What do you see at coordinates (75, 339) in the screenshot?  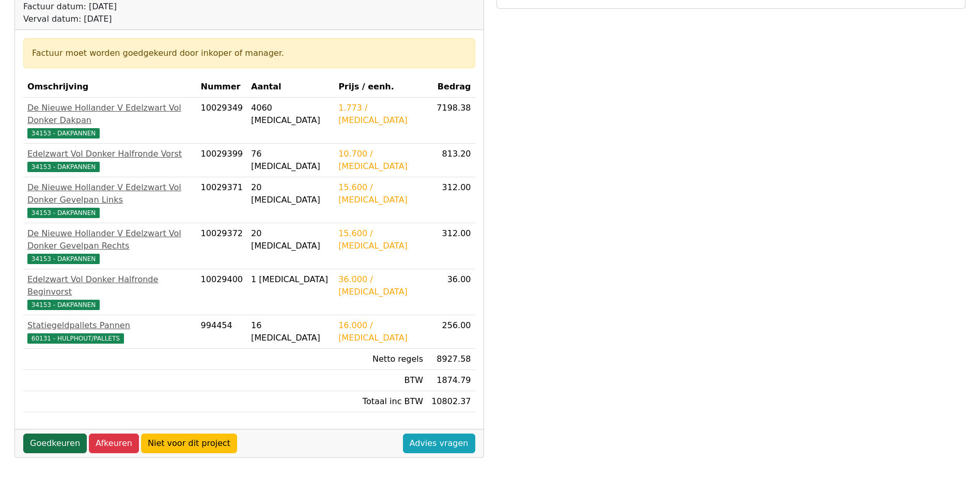 I see `span: 60131 - HULPHOUT/PALLETS` at bounding box center [75, 339].